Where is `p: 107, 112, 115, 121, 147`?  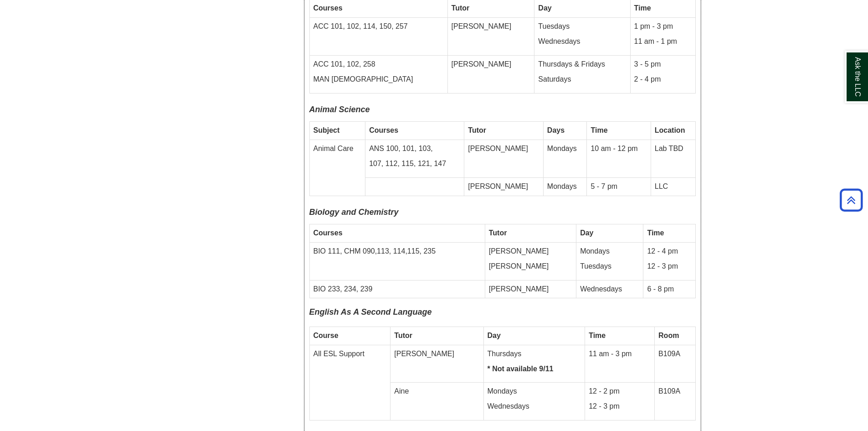
p: 107, 112, 115, 121, 147 is located at coordinates (415, 164).